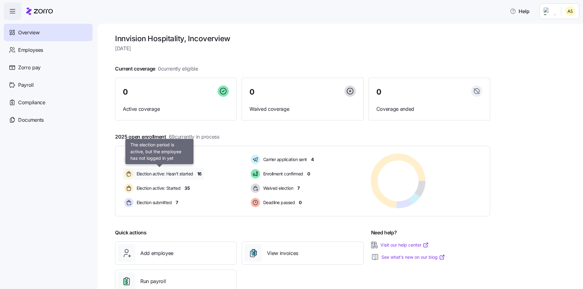 Image resolution: width=583 pixels, height=289 pixels. What do you see at coordinates (519, 11) in the screenshot?
I see `span: Help` at bounding box center [519, 11].